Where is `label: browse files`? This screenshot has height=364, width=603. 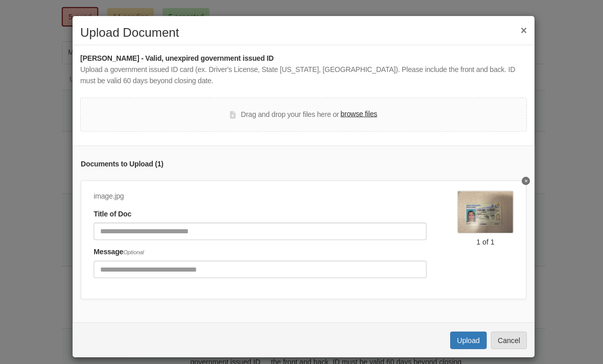 label: browse files is located at coordinates (356, 113).